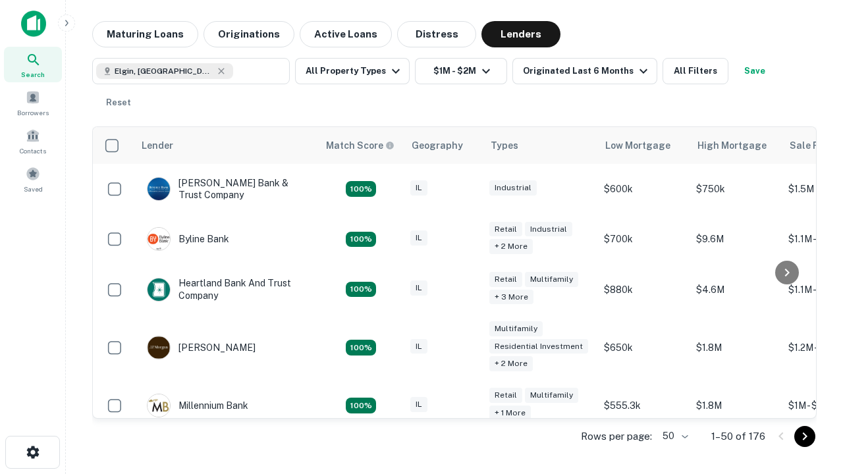 This screenshot has height=474, width=843. Describe the element at coordinates (695, 71) in the screenshot. I see `button: All Filters` at that location.